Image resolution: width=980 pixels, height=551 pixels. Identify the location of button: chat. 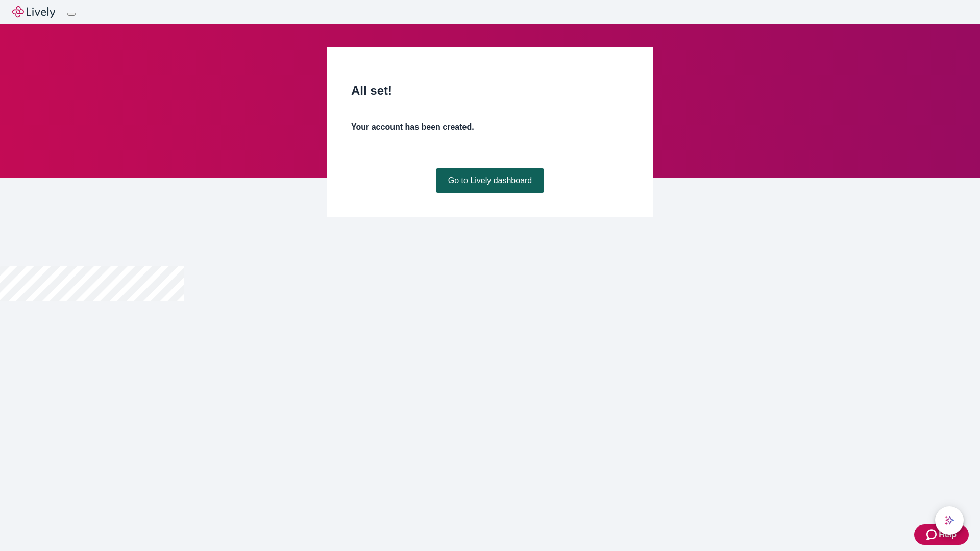
(950, 520).